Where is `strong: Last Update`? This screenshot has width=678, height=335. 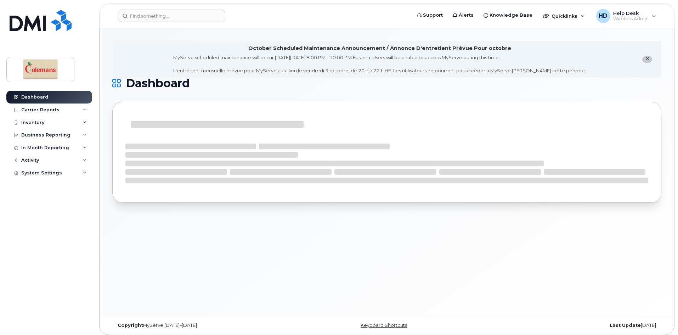
strong: Last Update is located at coordinates (625, 325).